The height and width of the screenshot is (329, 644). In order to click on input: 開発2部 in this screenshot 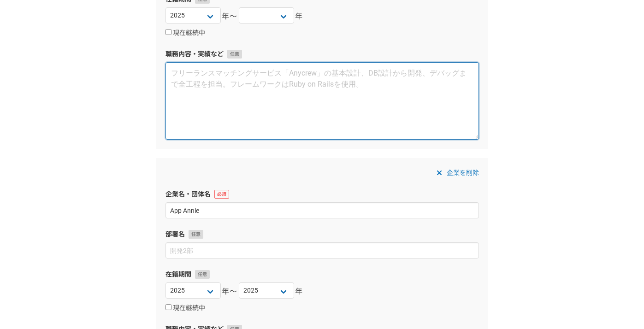, I will do `click(322, 251)`.